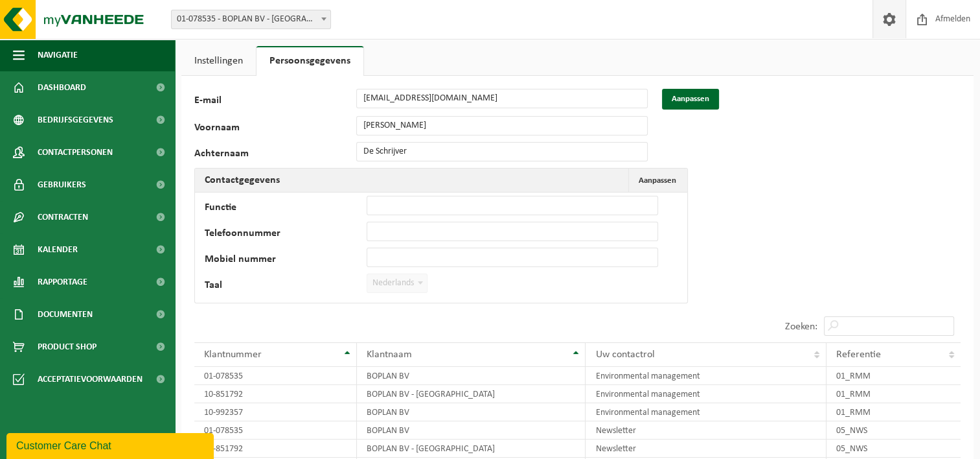 The image size is (980, 459). Describe the element at coordinates (657, 180) in the screenshot. I see `span: Aanpassen` at that location.